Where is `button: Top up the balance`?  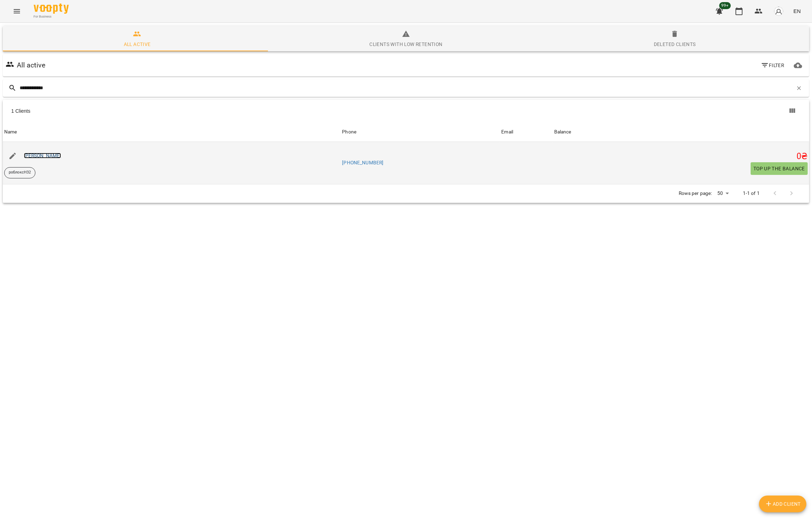 button: Top up the balance is located at coordinates (779, 169).